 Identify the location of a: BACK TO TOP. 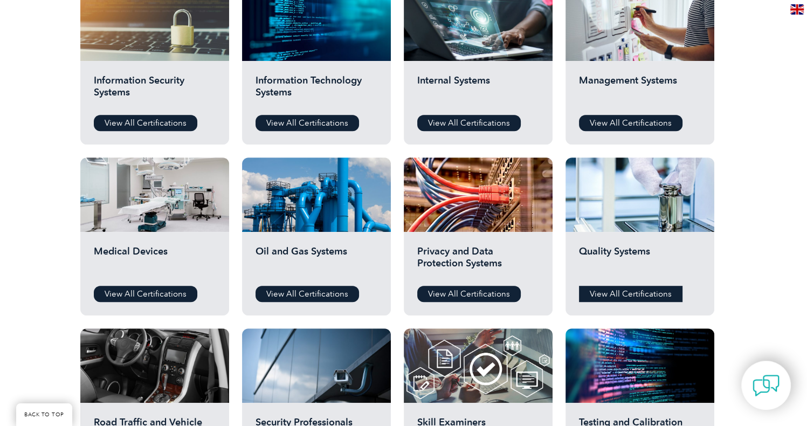
(44, 414).